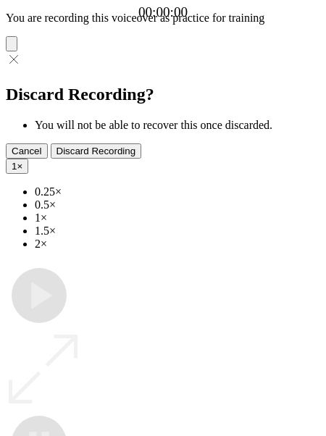 The width and height of the screenshot is (326, 436). I want to click on li: 1×, so click(177, 218).